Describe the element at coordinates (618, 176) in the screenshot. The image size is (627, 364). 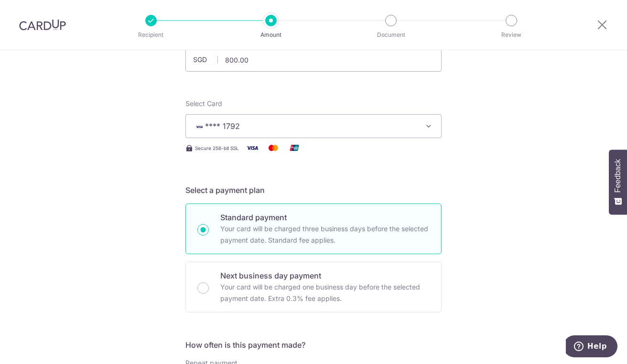
I see `span: Feedback` at that location.